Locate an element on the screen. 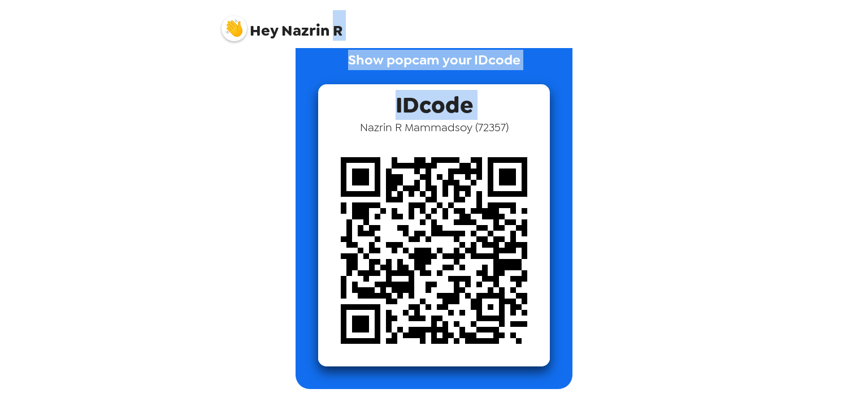 Image resolution: width=868 pixels, height=393 pixels. span: Nazrin R is located at coordinates (282, 24).